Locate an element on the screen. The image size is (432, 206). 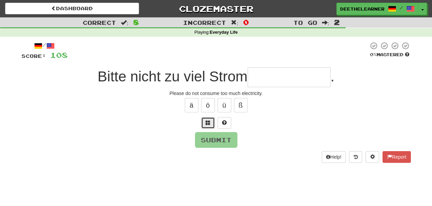
div: Please do not consume too much electricity. is located at coordinates (216, 93).